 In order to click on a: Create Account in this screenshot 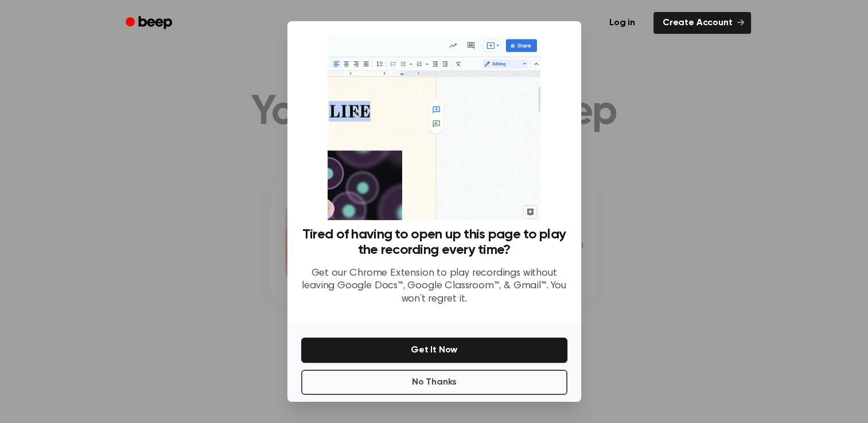, I will do `click(702, 23)`.